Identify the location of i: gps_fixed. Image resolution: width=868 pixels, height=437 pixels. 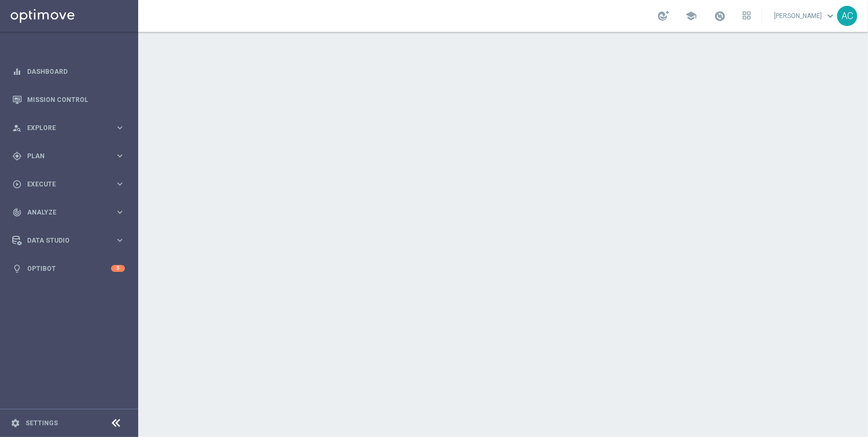
(17, 156).